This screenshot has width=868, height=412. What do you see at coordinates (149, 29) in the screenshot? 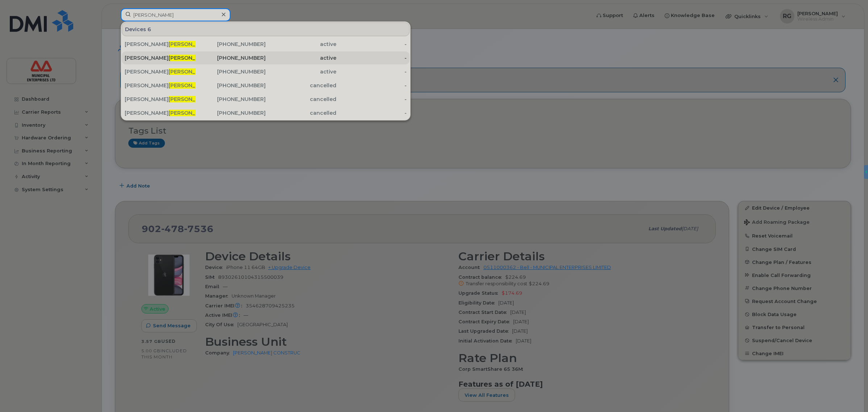
I see `span: 6` at bounding box center [149, 29].